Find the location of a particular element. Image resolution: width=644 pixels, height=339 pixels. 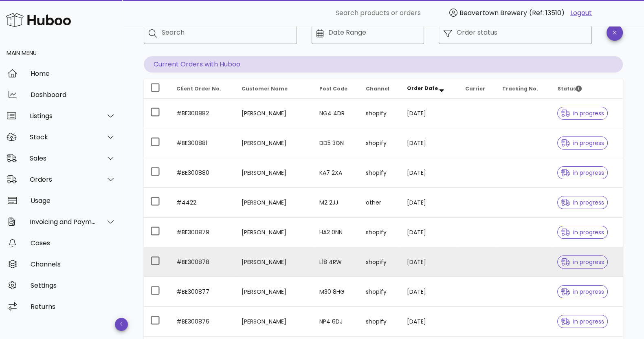

th: Client Order No. is located at coordinates (202, 89).